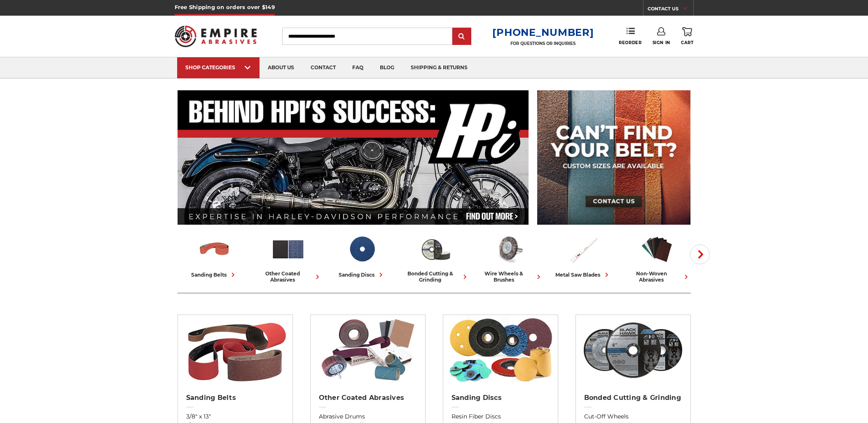 This screenshot has height=423, width=868. Describe the element at coordinates (323, 68) in the screenshot. I see `a: contact` at that location.